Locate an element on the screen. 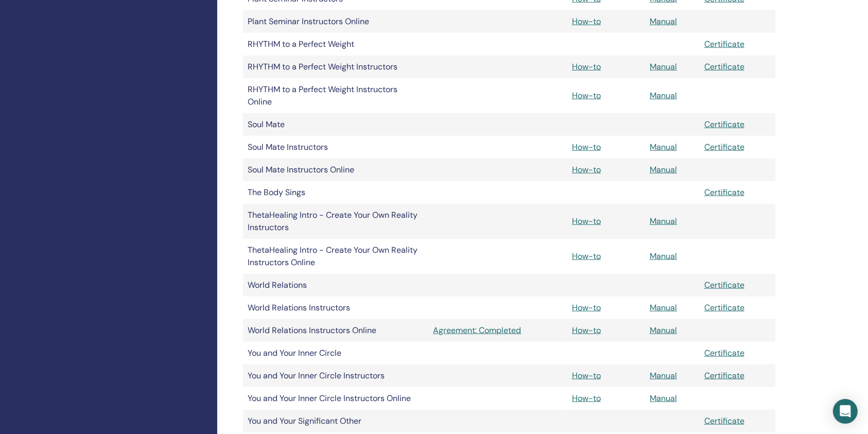  td: ThetaHealing Intro - Create Your Own Reality Instructors is located at coordinates (336, 221).